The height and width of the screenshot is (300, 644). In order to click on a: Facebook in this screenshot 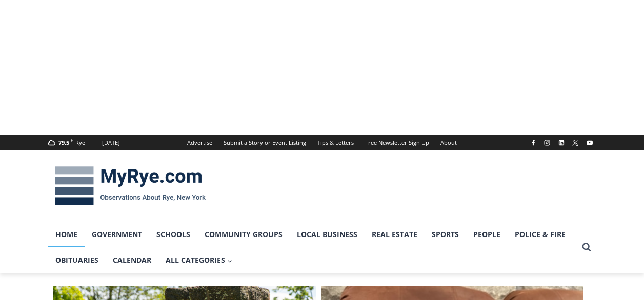, I will do `click(533, 143)`.